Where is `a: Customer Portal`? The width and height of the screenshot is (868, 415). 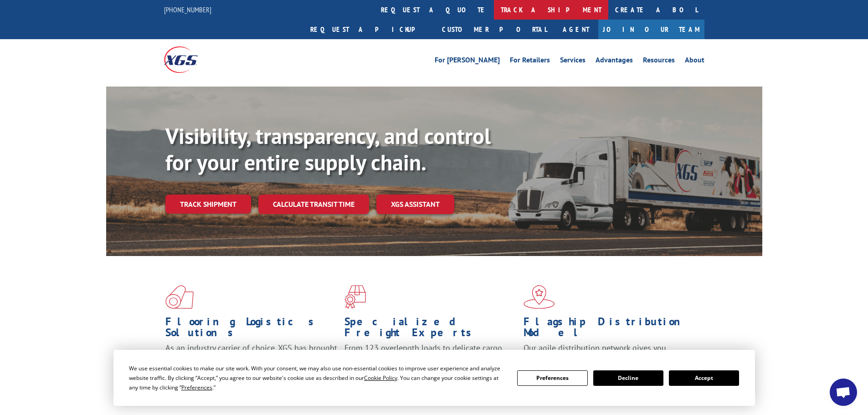 a: Customer Portal is located at coordinates (494, 29).